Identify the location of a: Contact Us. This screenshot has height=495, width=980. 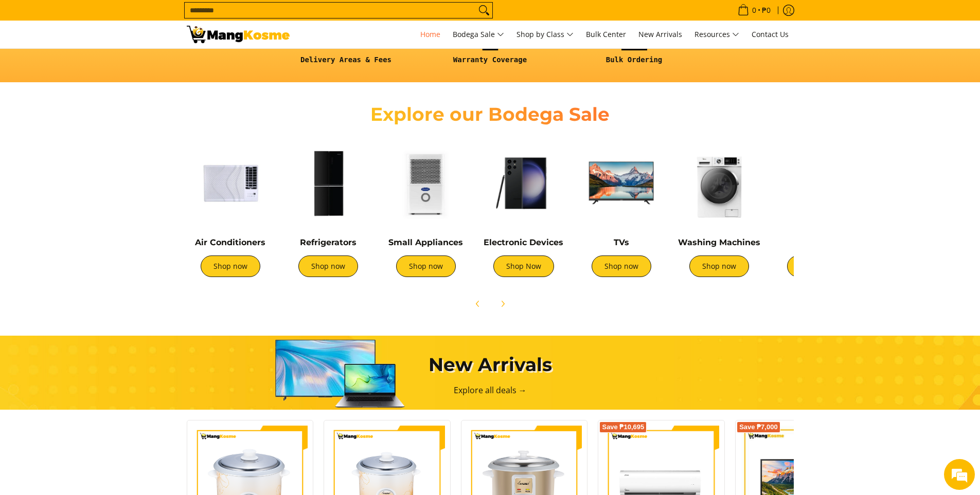
(770, 35).